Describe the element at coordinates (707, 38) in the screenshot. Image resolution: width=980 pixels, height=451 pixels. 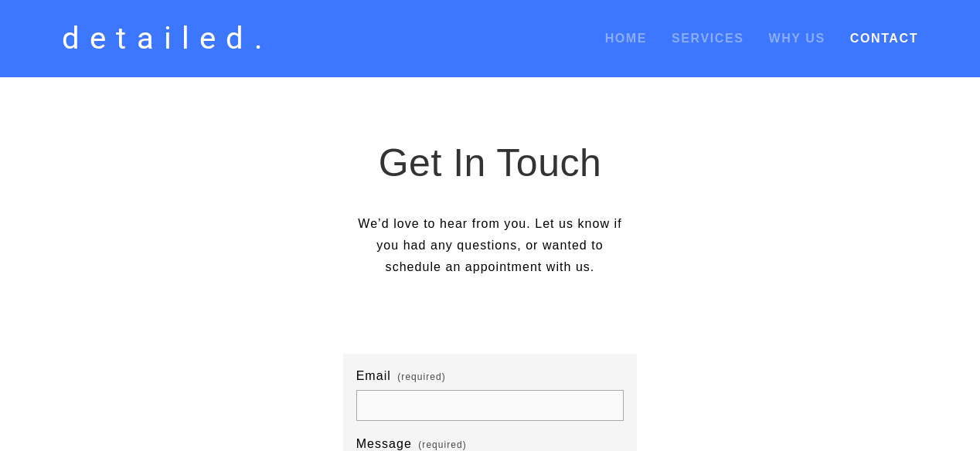
I see `a: Services` at that location.